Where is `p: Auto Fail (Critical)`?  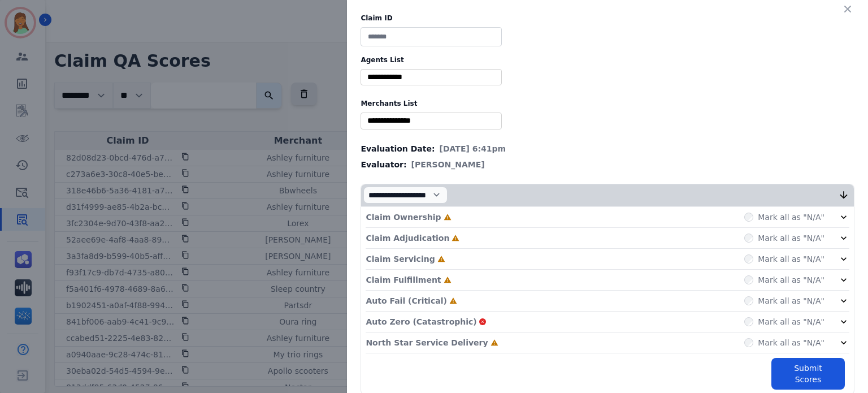 p: Auto Fail (Critical) is located at coordinates (406, 300).